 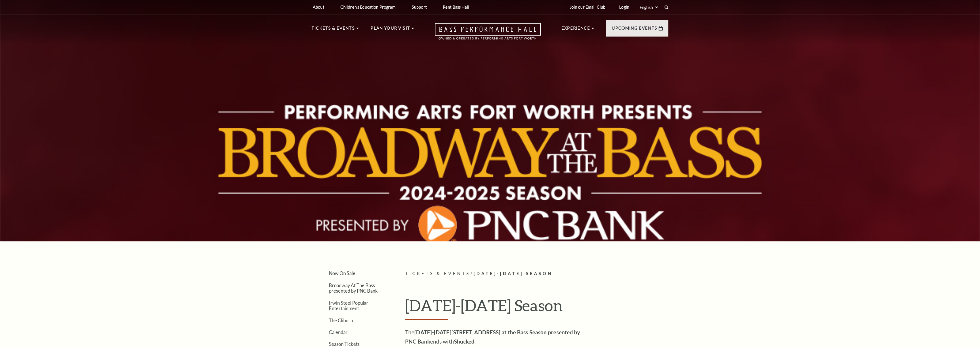 What do you see at coordinates (333, 30) in the screenshot?
I see `p: Tickets & Events` at bounding box center [333, 30].